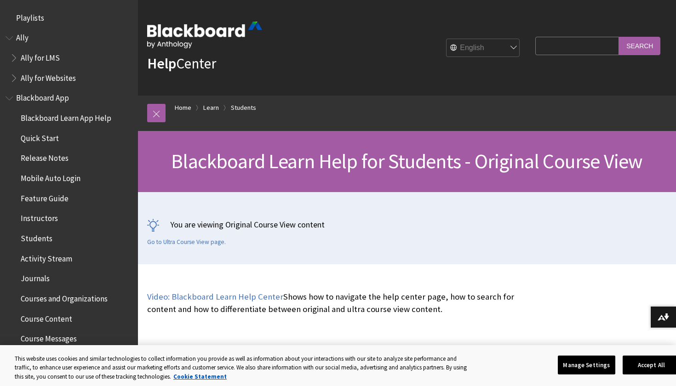  I want to click on span: Mobile Auto Login, so click(51, 177).